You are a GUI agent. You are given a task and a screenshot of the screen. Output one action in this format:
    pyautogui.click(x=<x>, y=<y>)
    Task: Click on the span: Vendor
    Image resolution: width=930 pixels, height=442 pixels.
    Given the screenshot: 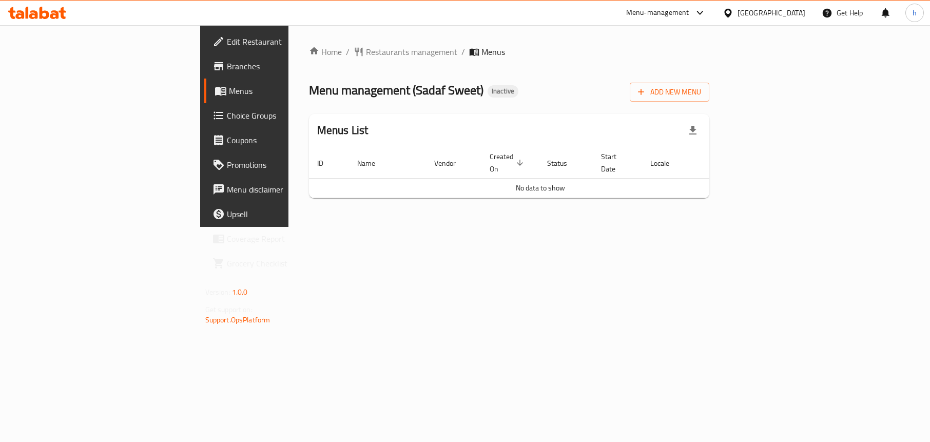 What is the action you would take?
    pyautogui.click(x=451, y=163)
    